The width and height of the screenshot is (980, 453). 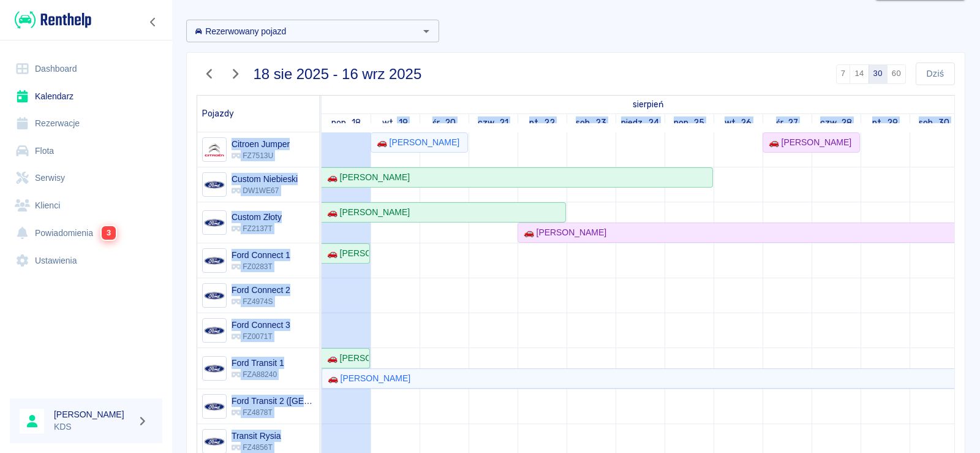 What do you see at coordinates (261, 301) in the screenshot?
I see `p: FZ4974S` at bounding box center [261, 301].